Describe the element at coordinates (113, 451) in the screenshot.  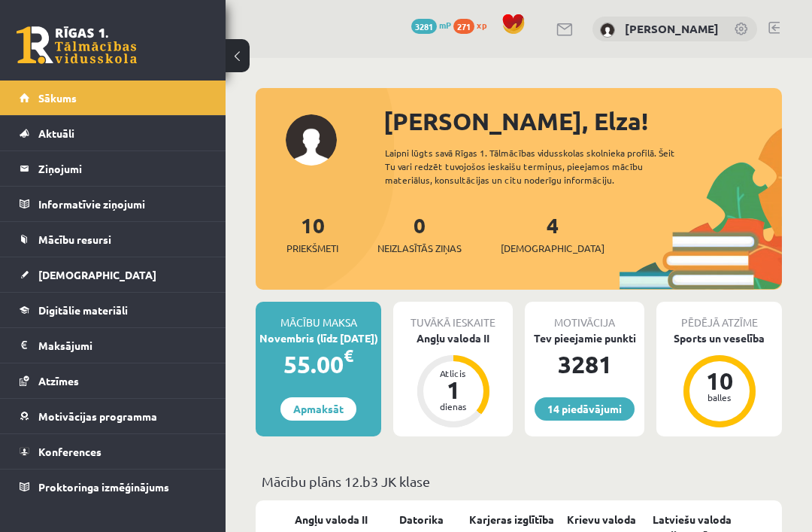
I see `a: Konferences` at that location.